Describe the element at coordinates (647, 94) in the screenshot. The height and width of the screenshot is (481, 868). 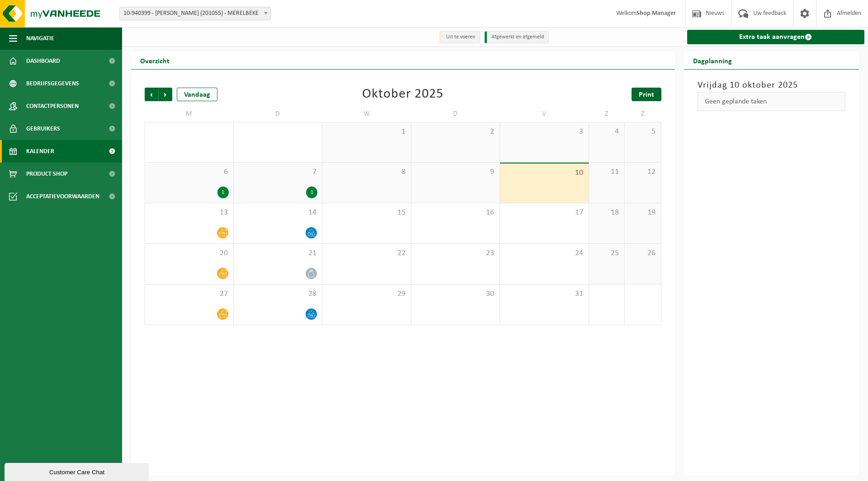
I see `a: Print` at that location.